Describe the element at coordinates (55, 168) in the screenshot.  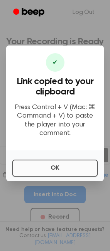
I see `button: OK` at that location.